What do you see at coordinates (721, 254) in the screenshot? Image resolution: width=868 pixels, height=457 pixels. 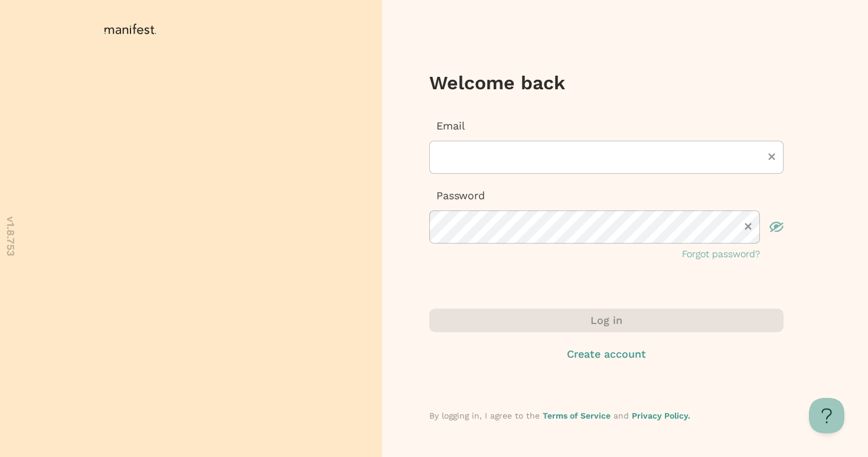 I see `button: Forgot password?` at bounding box center [721, 254].